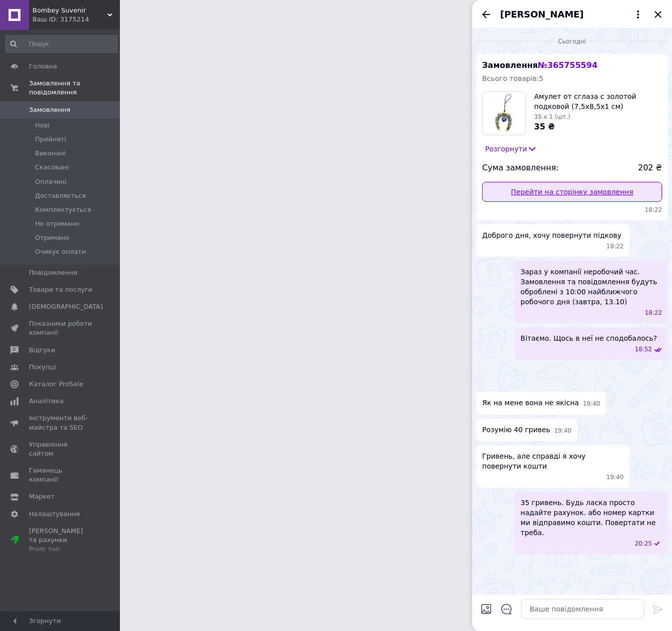 Image resolution: width=672 pixels, height=631 pixels. Describe the element at coordinates (572, 42) in the screenshot. I see `span: Сьогодні` at that location.